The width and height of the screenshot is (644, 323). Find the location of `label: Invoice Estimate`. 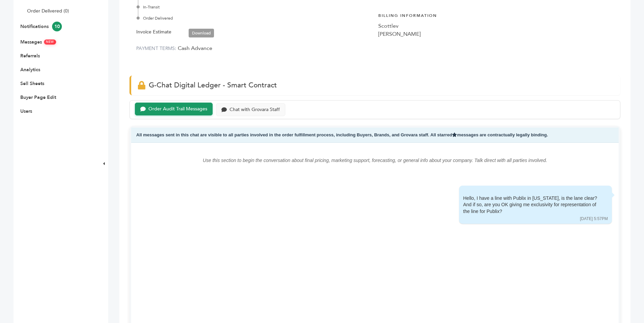

label: Invoice Estimate is located at coordinates (154, 32).